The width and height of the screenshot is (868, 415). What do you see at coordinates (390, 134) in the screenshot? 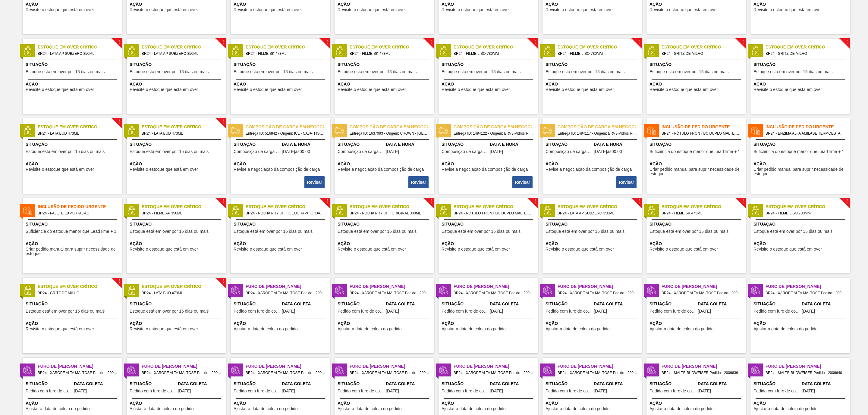
I see `span: Entrega ID: 1637093 - Origem: CROWN - PONTA GROSSA (PR) - Destino: BR24` at bounding box center [390, 134].